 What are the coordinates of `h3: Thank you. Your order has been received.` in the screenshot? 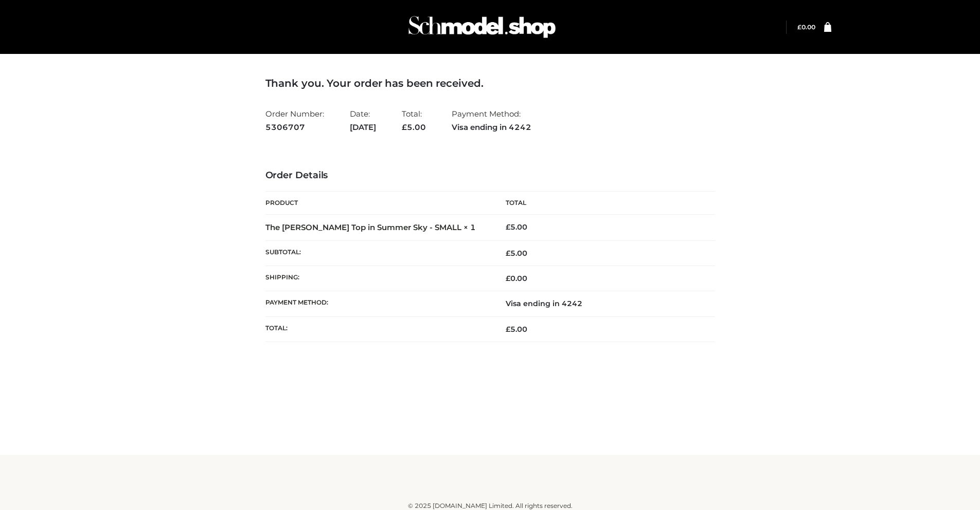 It's located at (490, 83).